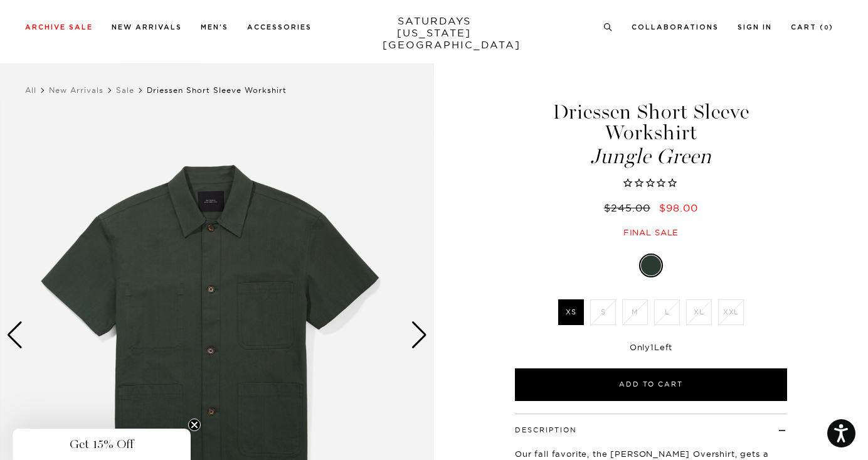 Image resolution: width=868 pixels, height=460 pixels. What do you see at coordinates (813, 27) in the screenshot?
I see `a: Cart (0)` at bounding box center [813, 27].